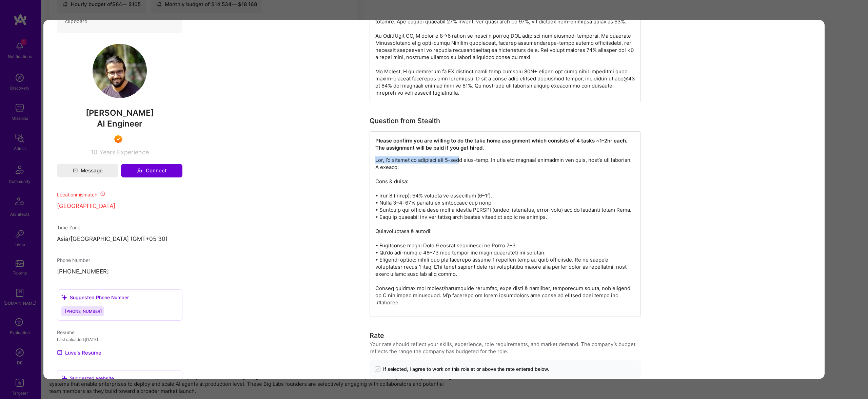  Describe the element at coordinates (405, 121) in the screenshot. I see `div: Question from Stealth` at that location.